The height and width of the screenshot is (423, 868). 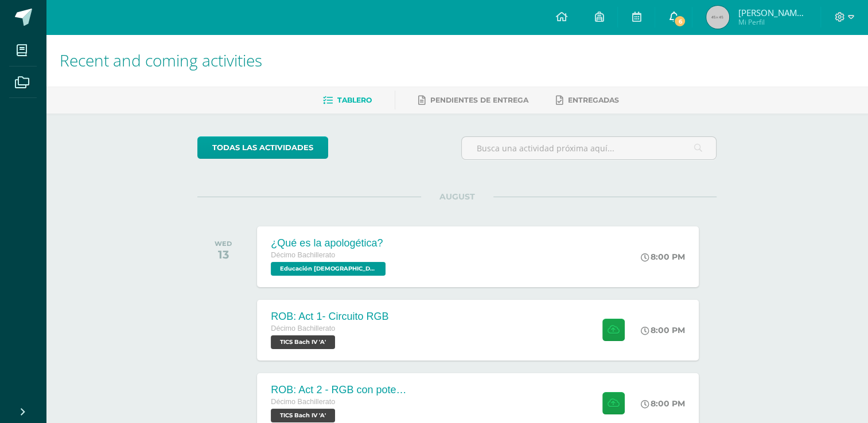 I want to click on span: Pendientes de entrega, so click(x=479, y=100).